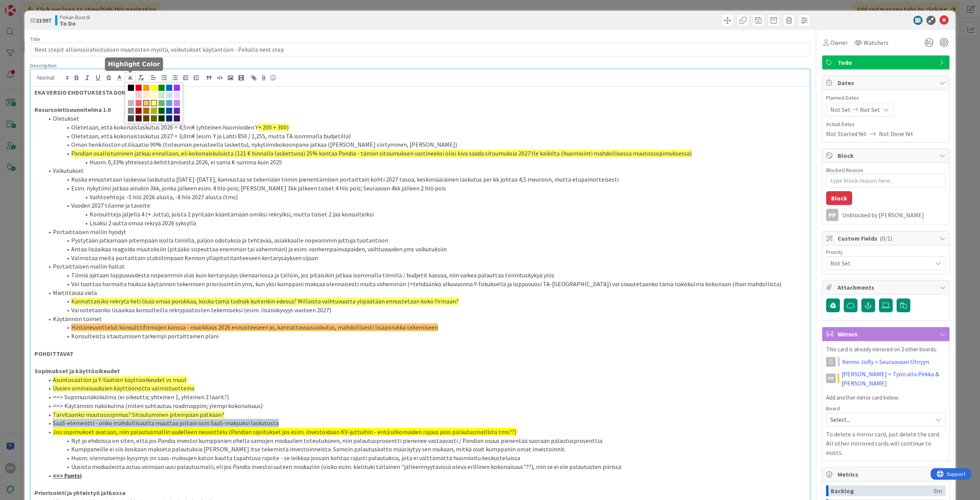  I want to click on li: Portaittaisen mallin haitat, so click(424, 266).